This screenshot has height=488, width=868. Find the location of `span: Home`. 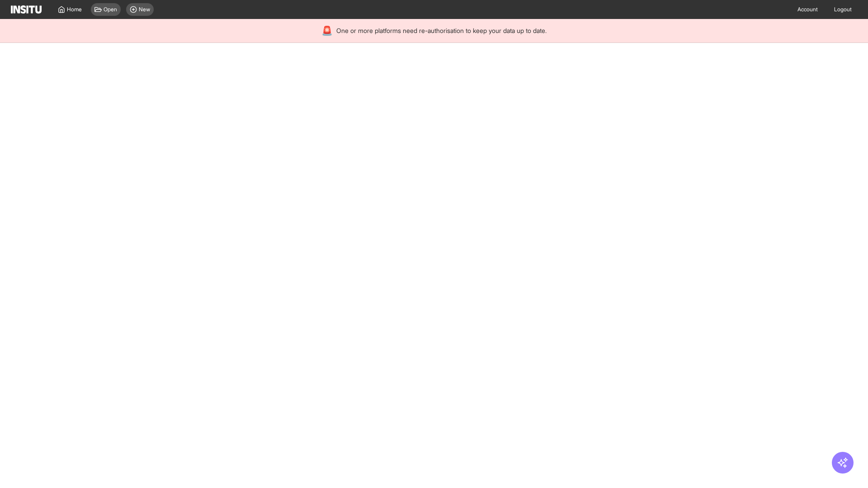

span: Home is located at coordinates (74, 9).